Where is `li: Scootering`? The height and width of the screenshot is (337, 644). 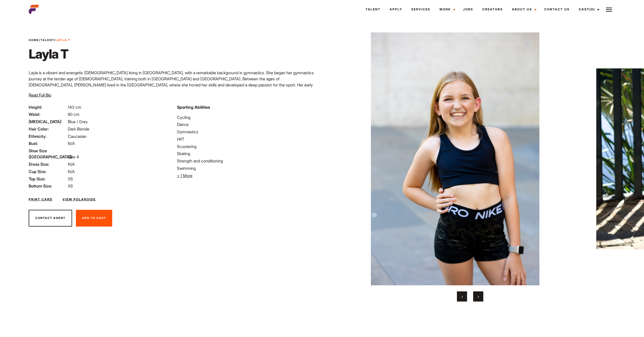 li: Scootering is located at coordinates (248, 147).